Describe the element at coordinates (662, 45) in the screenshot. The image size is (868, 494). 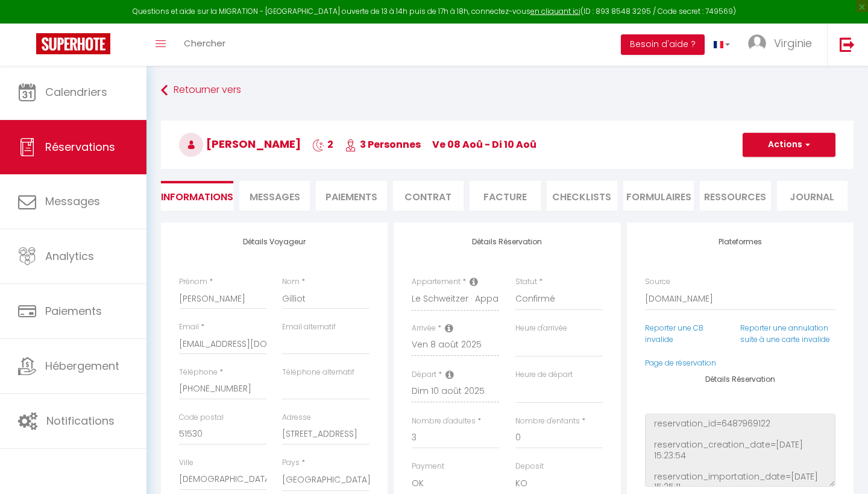
I see `button: Besoin d'aide ?` at that location.